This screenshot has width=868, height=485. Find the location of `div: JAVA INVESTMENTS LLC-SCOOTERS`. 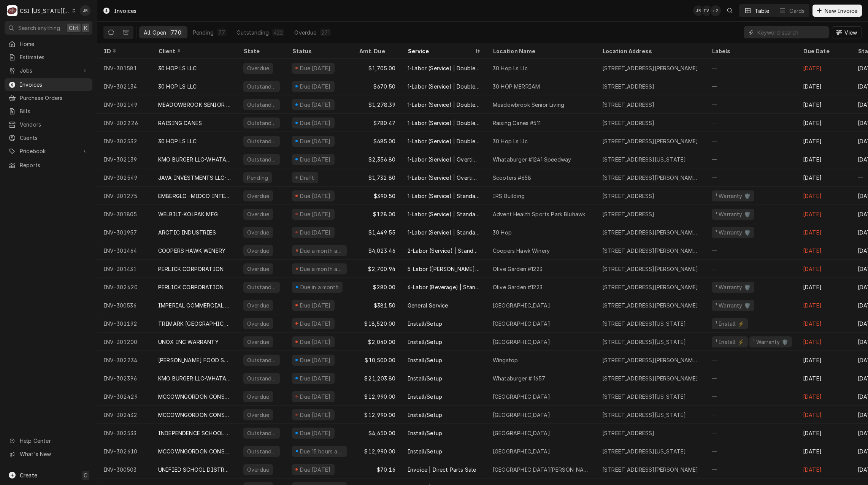

div: JAVA INVESTMENTS LLC-SCOOTERS is located at coordinates (195, 178).